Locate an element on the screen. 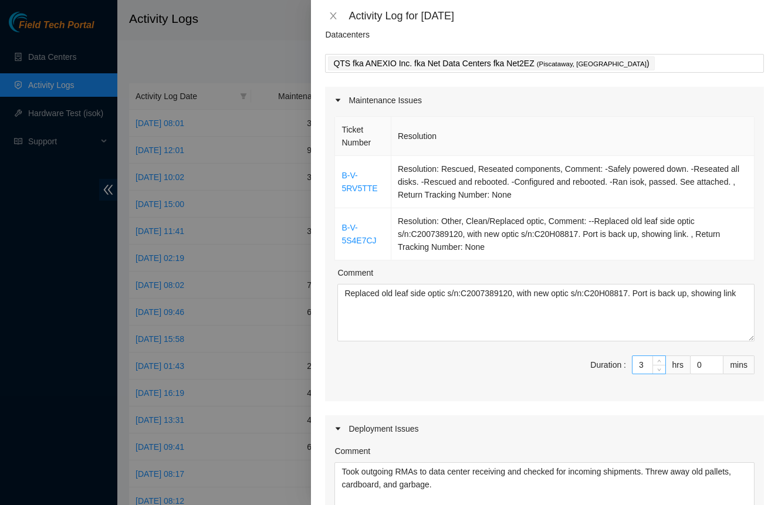 Image resolution: width=778 pixels, height=505 pixels. p: Datacenters is located at coordinates (347, 32).